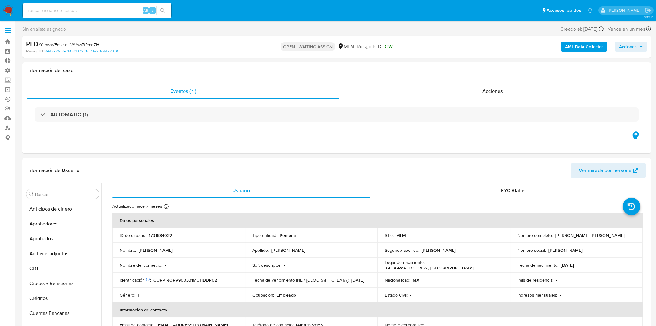 Image resolution: width=656 pixels, height=326 pixels. I want to click on div: MLM, so click(346, 47).